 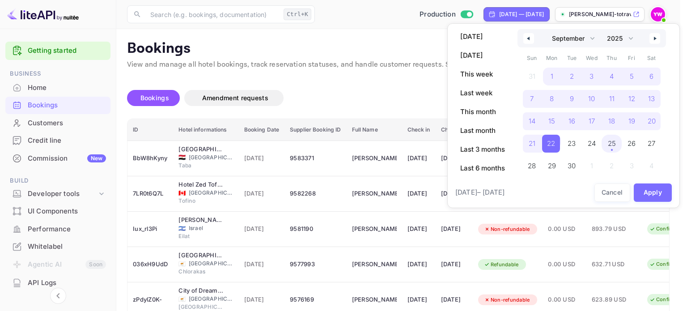 What do you see at coordinates (612, 99) in the screenshot?
I see `span: 11` at bounding box center [612, 99].